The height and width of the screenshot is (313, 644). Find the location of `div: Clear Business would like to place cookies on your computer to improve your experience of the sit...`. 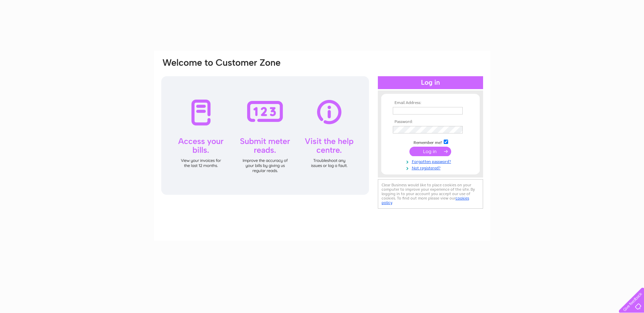

div: Clear Business would like to place cookies on your computer to improve your experience of the sit... is located at coordinates (431, 194).